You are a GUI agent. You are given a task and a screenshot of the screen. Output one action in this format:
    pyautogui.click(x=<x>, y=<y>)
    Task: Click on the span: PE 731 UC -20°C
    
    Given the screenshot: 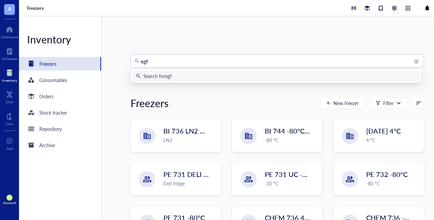 What is the action you would take?
    pyautogui.click(x=291, y=174)
    